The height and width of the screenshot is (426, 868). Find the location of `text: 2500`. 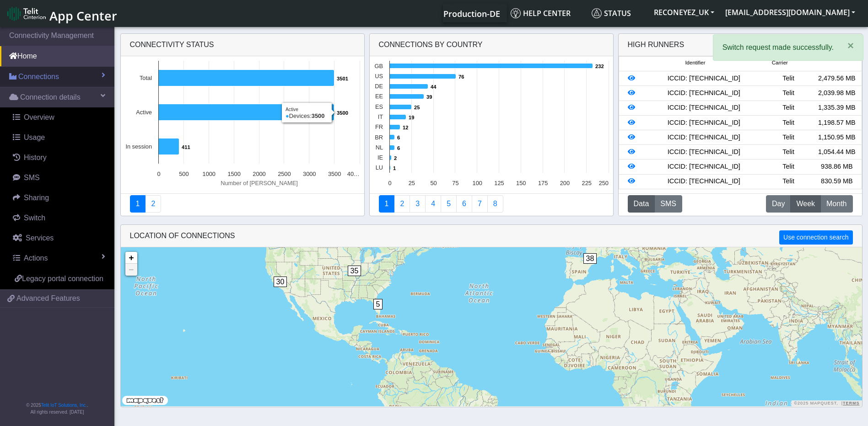

text: 2500 is located at coordinates (284, 174).